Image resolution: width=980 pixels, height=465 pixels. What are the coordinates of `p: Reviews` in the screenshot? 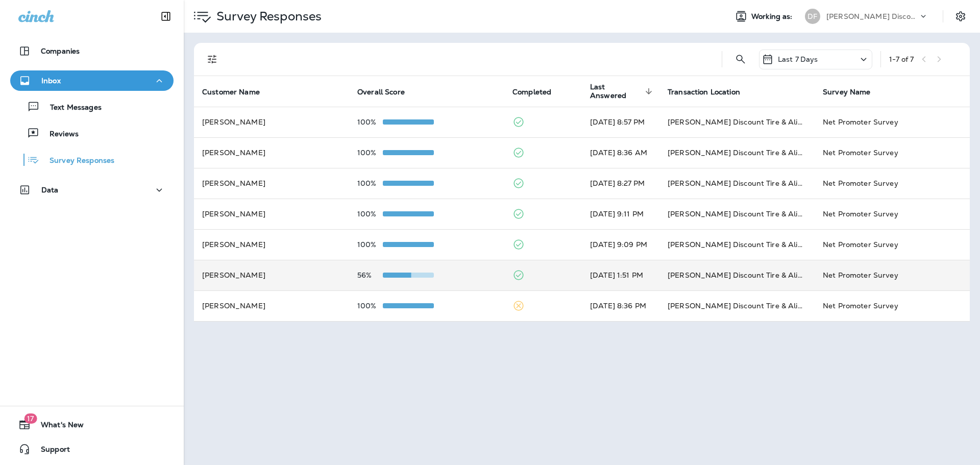 It's located at (59, 134).